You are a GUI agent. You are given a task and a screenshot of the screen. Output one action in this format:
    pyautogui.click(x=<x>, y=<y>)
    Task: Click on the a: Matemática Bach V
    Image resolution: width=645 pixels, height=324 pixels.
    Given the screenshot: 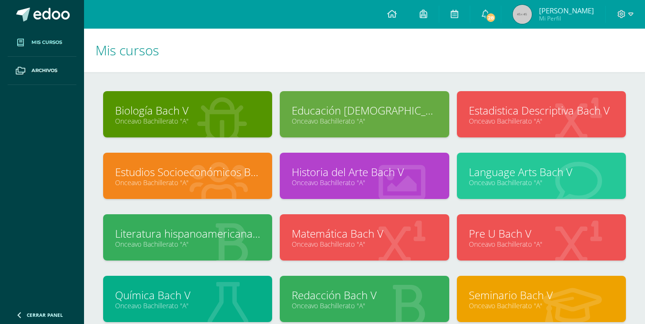 What is the action you would take?
    pyautogui.click(x=364, y=234)
    